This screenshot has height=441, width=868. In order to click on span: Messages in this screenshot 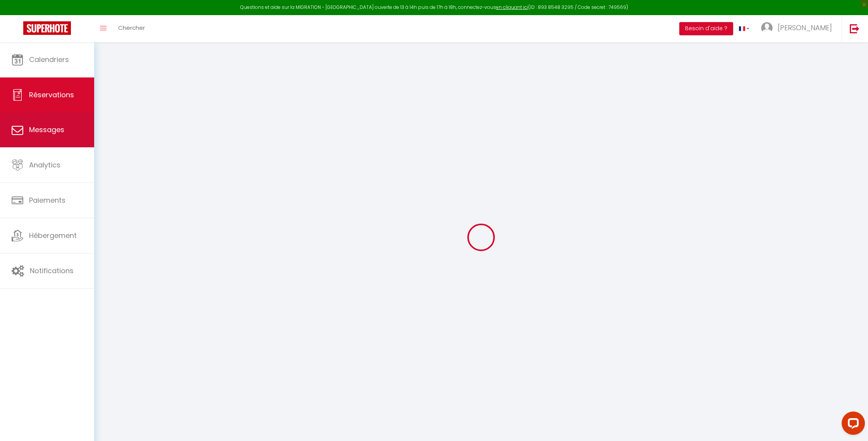, I will do `click(47, 129)`.